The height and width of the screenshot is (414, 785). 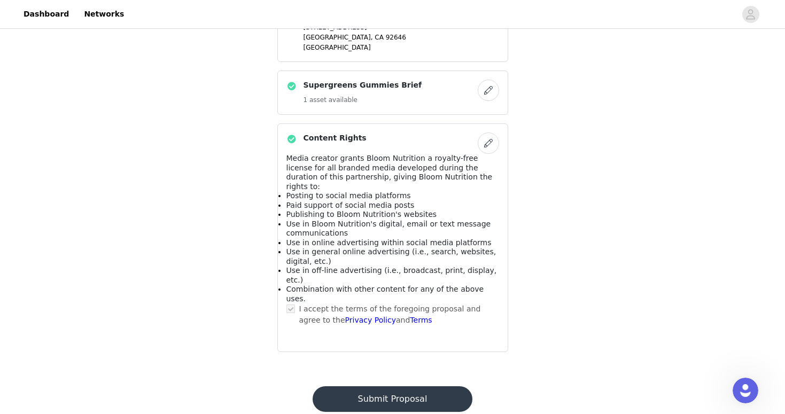 What do you see at coordinates (363, 100) in the screenshot?
I see `h5: 1 asset available` at bounding box center [363, 100].